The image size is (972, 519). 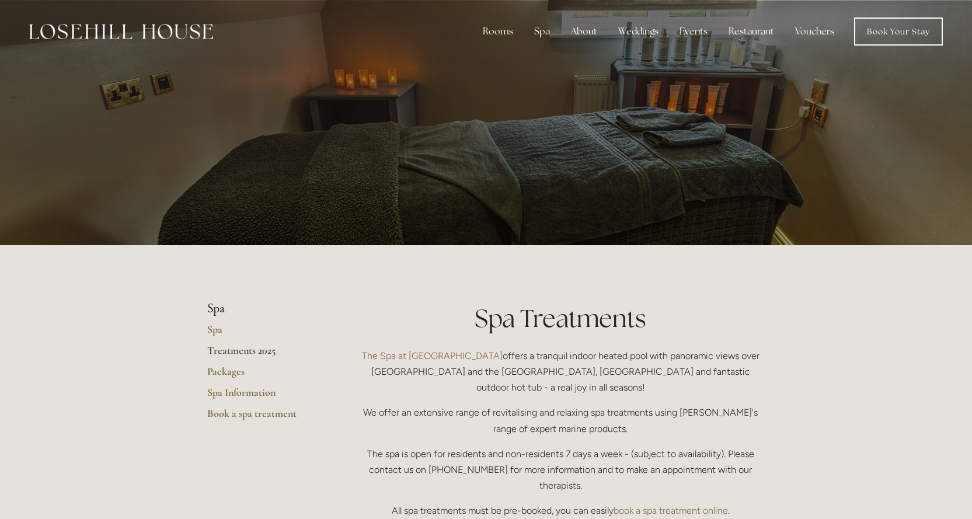 What do you see at coordinates (560, 510) in the screenshot?
I see `p: All spa treatments must be pre-booked, you can easily .` at bounding box center [560, 510].